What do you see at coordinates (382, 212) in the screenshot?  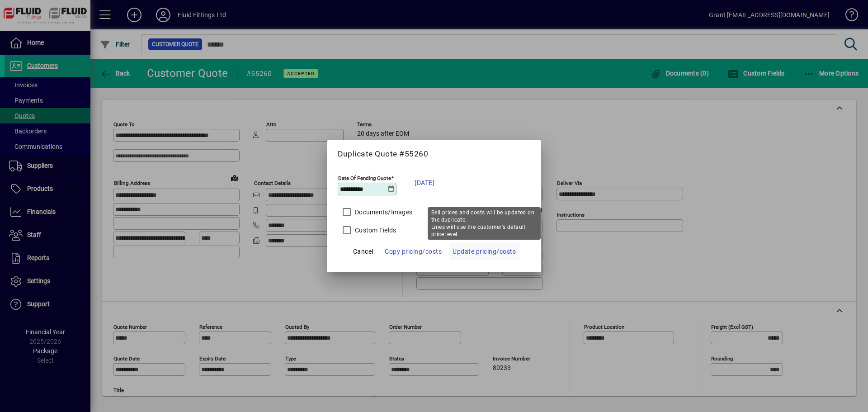 I see `label: Documents/Images` at bounding box center [382, 212].